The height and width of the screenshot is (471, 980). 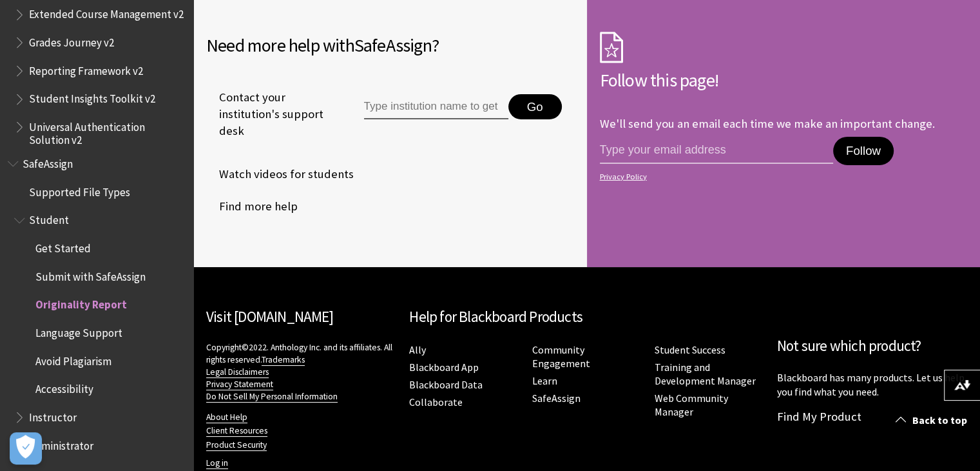 I want to click on a: Collaborate, so click(x=436, y=402).